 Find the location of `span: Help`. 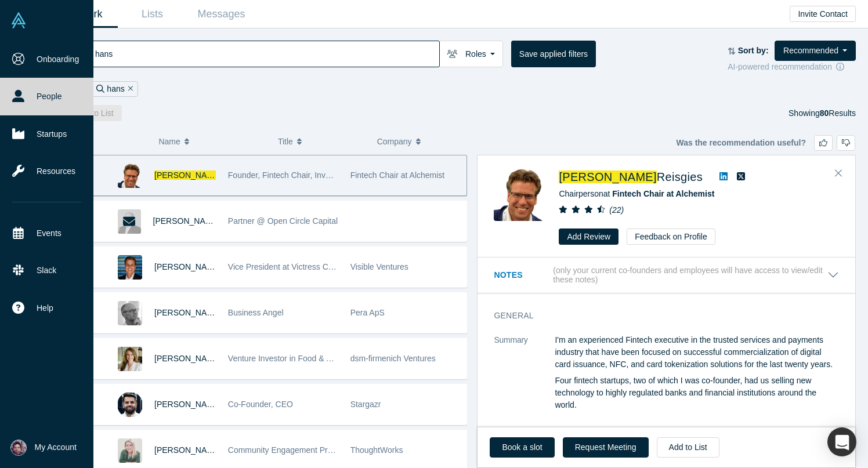

span: Help is located at coordinates (44, 308).